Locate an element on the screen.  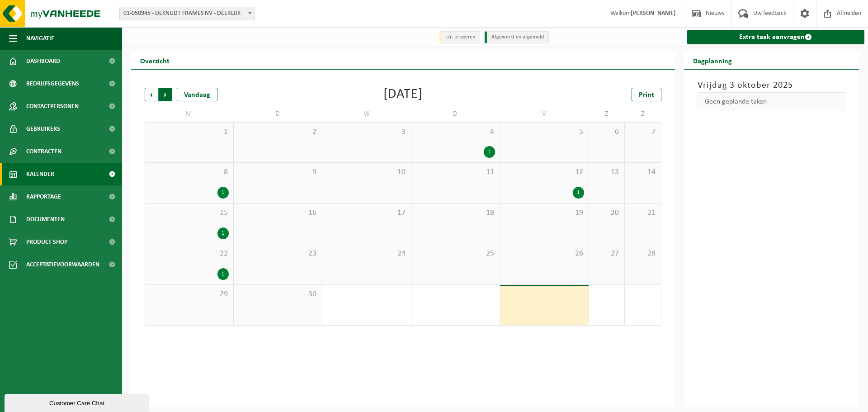
span: Dashboard is located at coordinates (43, 61).